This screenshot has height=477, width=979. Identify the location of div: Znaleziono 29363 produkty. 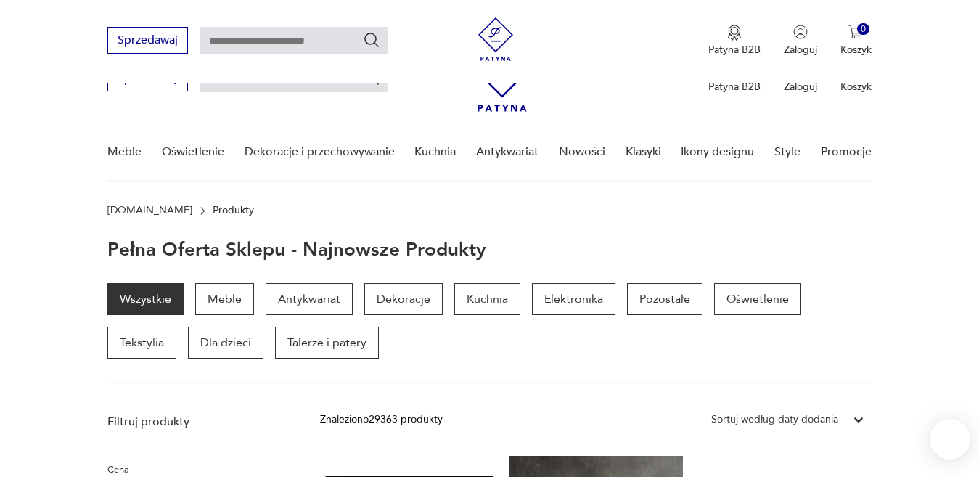
(381, 419).